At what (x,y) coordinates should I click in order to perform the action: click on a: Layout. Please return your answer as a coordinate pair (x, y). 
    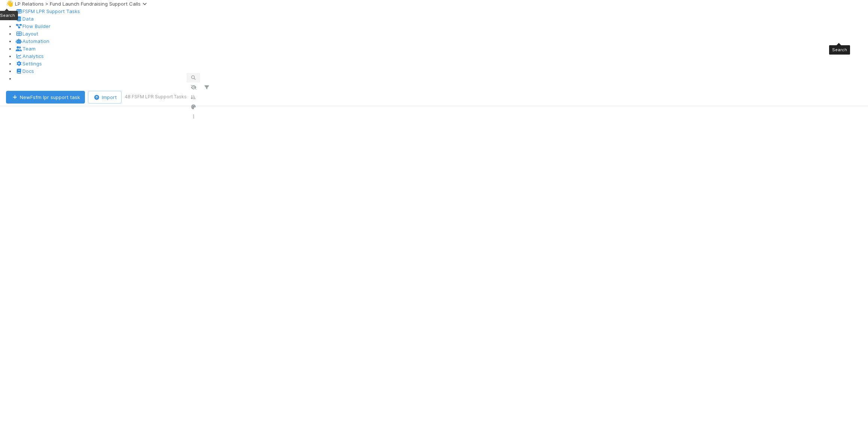
    Looking at the image, I should click on (27, 34).